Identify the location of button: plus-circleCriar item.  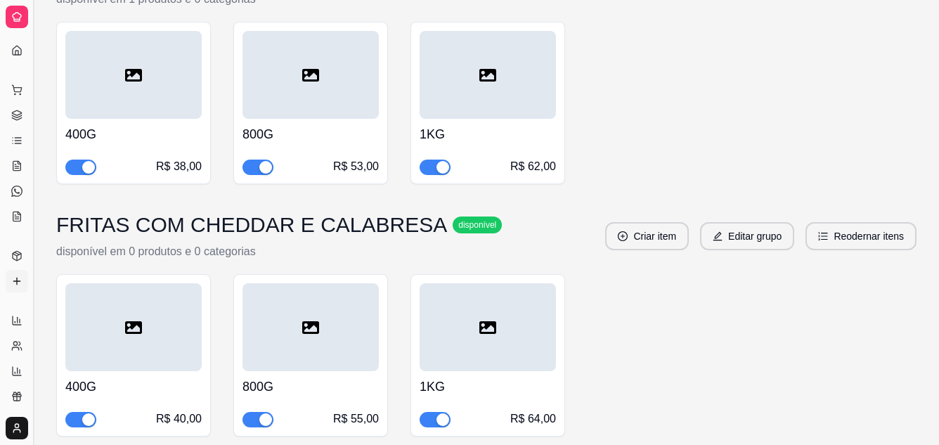
(647, 236).